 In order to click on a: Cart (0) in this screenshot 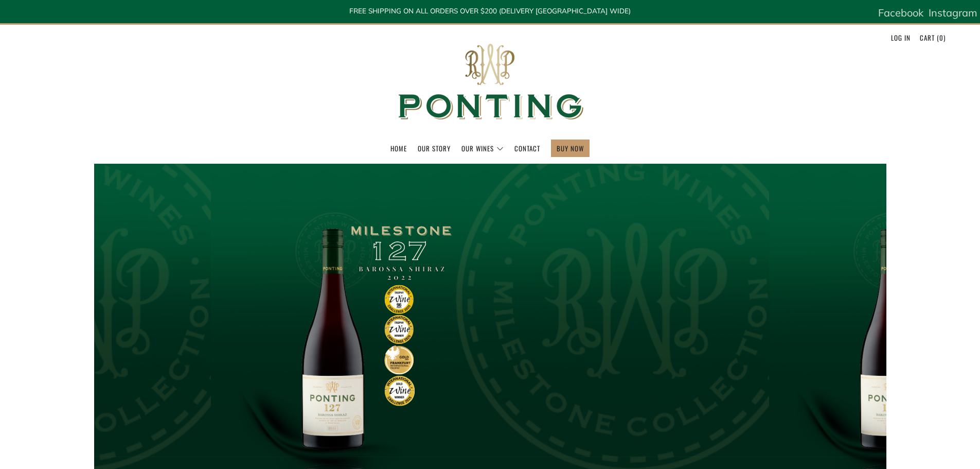, I will do `click(933, 38)`.